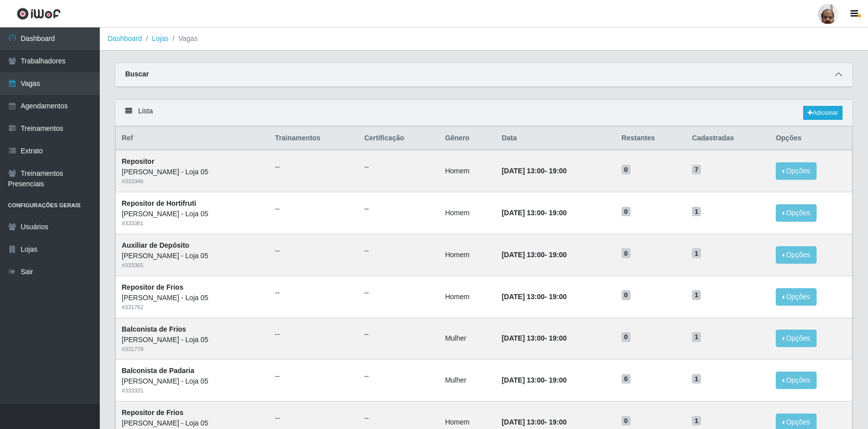 The height and width of the screenshot is (429, 868). I want to click on th: Ref, so click(193, 138).